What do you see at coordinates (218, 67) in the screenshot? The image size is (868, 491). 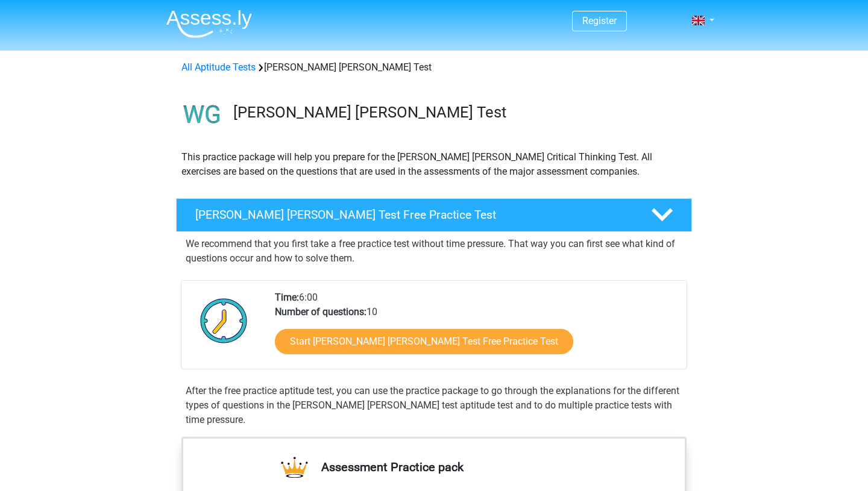 I see `a: All Aptitude Tests` at bounding box center [218, 67].